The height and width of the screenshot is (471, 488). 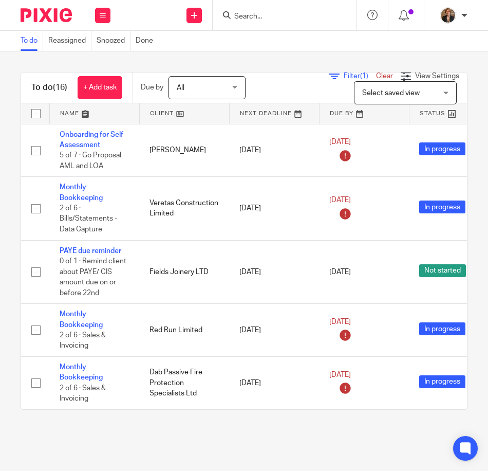 I want to click on a: Reassigned, so click(x=70, y=41).